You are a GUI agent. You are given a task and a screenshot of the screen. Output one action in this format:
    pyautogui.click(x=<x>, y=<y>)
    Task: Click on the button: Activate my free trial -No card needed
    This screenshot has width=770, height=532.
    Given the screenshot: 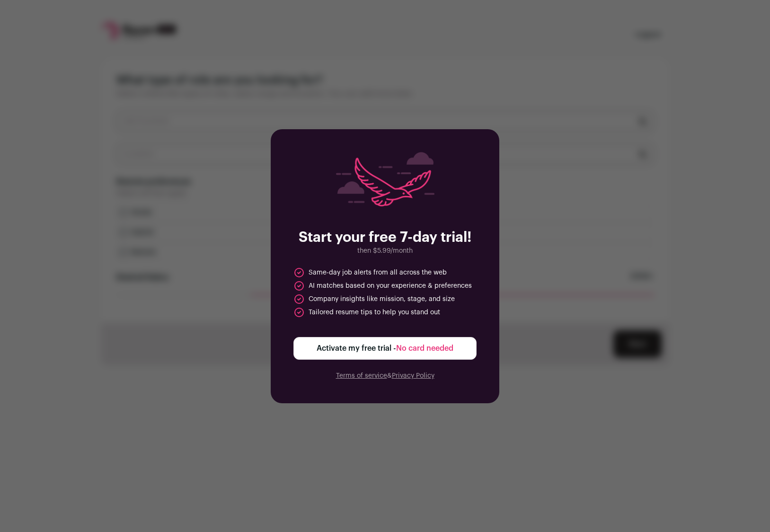 What is the action you would take?
    pyautogui.click(x=385, y=348)
    